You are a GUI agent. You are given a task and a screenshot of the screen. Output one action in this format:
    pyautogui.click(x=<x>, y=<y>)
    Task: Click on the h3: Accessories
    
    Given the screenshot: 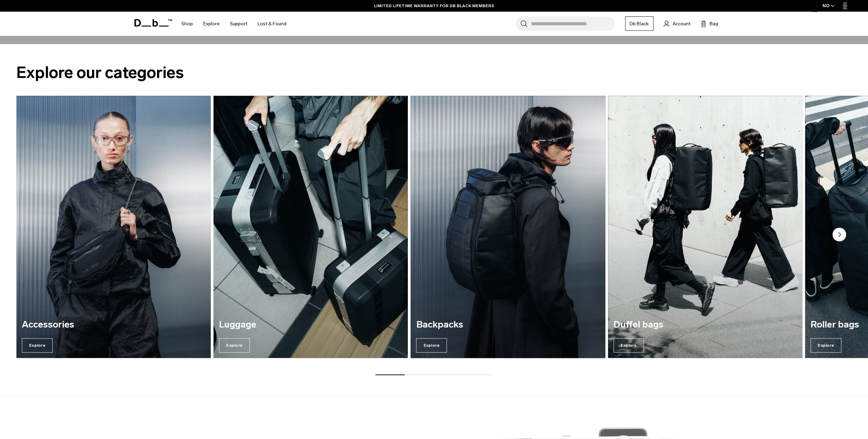 What is the action you would take?
    pyautogui.click(x=113, y=325)
    